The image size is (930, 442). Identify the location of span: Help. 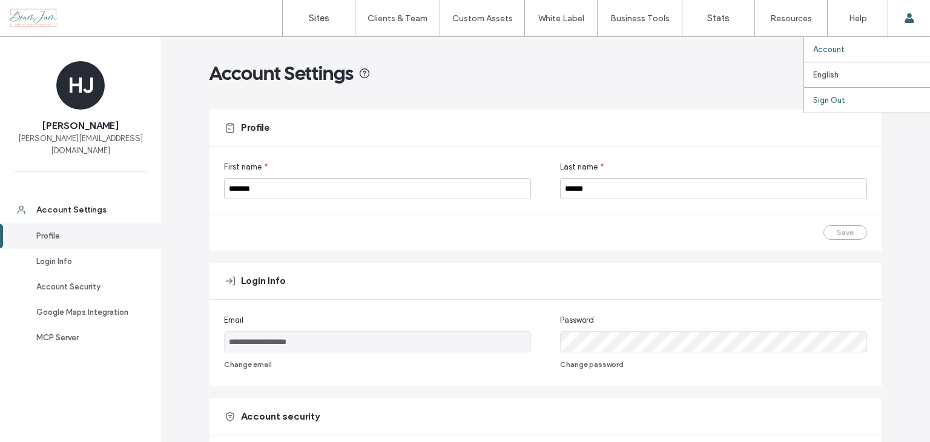
(39, 14).